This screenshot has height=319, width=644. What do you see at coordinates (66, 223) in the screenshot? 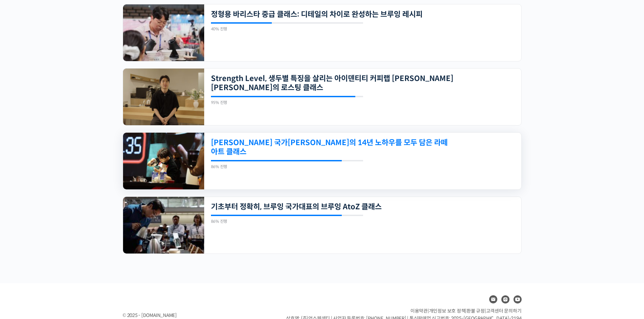
I see `a: 대화` at bounding box center [66, 223].